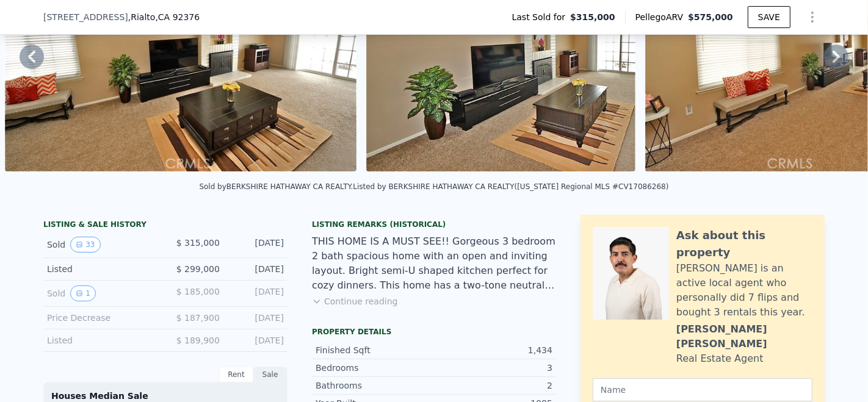  What do you see at coordinates (702, 390) in the screenshot?
I see `input: Name` at bounding box center [702, 390].